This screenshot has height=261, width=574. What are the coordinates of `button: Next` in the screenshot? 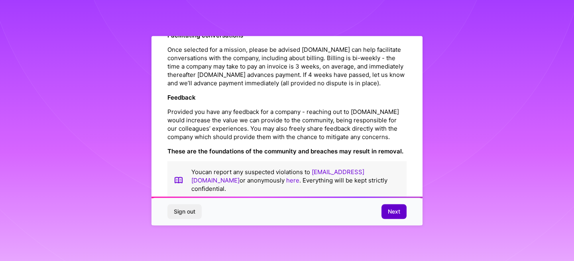 It's located at (394, 212).